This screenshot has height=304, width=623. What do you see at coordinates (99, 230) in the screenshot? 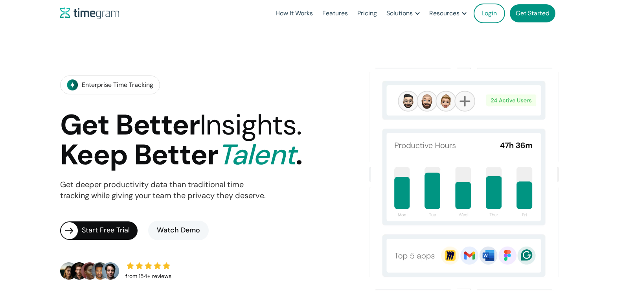
I see `a: Start Free Trial` at bounding box center [99, 230].